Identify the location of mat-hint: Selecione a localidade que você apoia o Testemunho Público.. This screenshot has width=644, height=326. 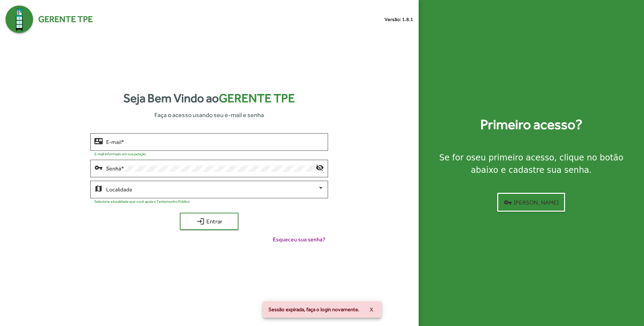
(142, 201).